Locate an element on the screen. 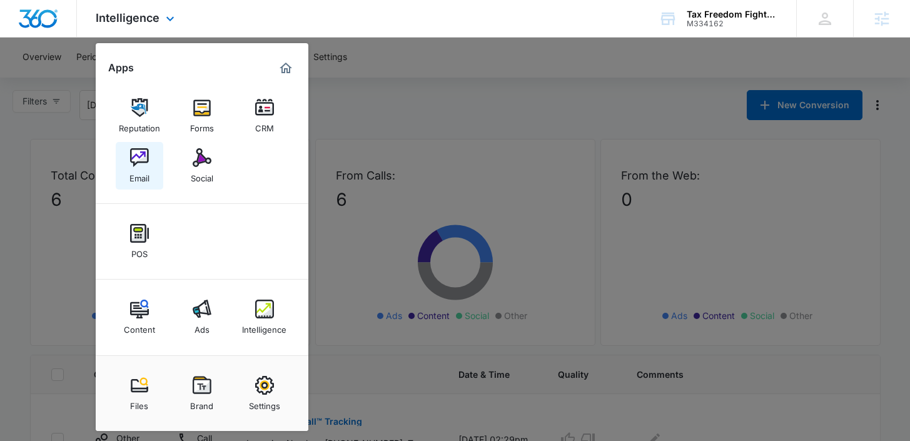  a: Content is located at coordinates (139, 317).